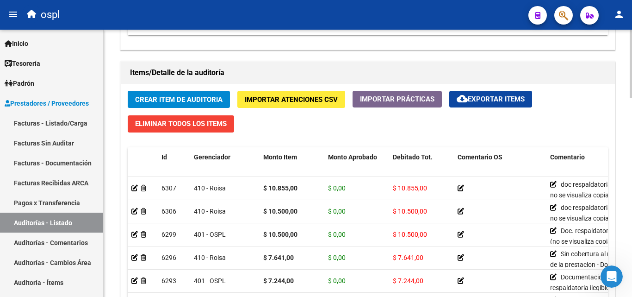  I want to click on span: ospl, so click(50, 15).